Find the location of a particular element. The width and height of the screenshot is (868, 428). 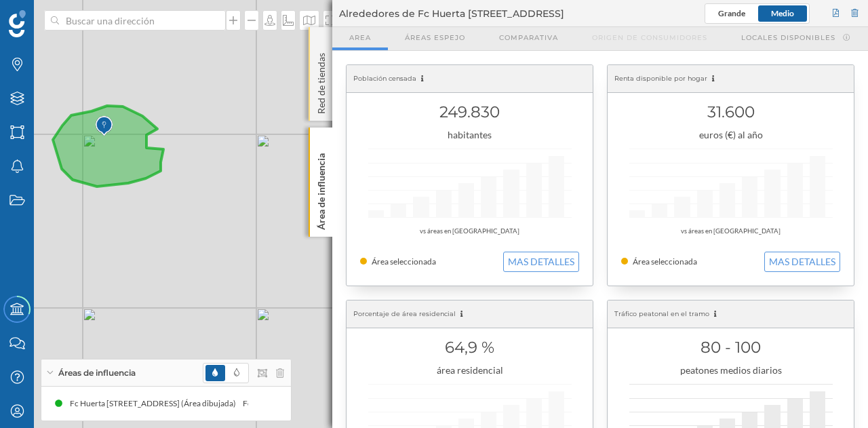

div: área residencial is located at coordinates (469, 370).